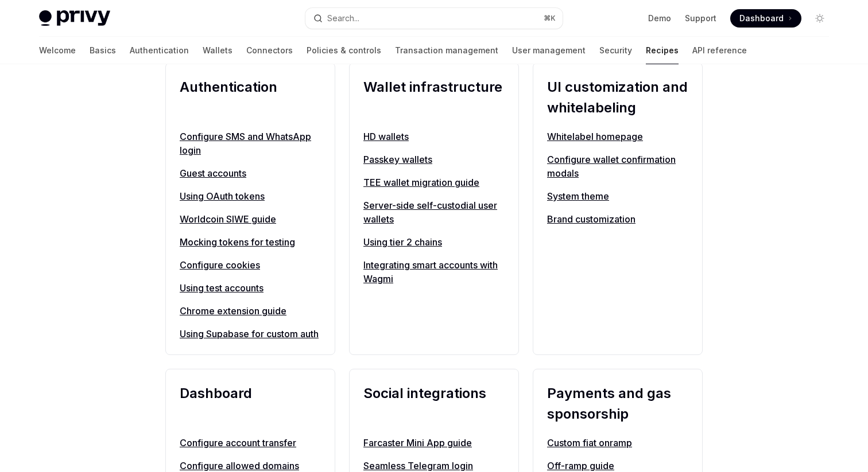 The width and height of the screenshot is (868, 472). What do you see at coordinates (549, 19) in the screenshot?
I see `span: ⌘ K` at bounding box center [549, 19].